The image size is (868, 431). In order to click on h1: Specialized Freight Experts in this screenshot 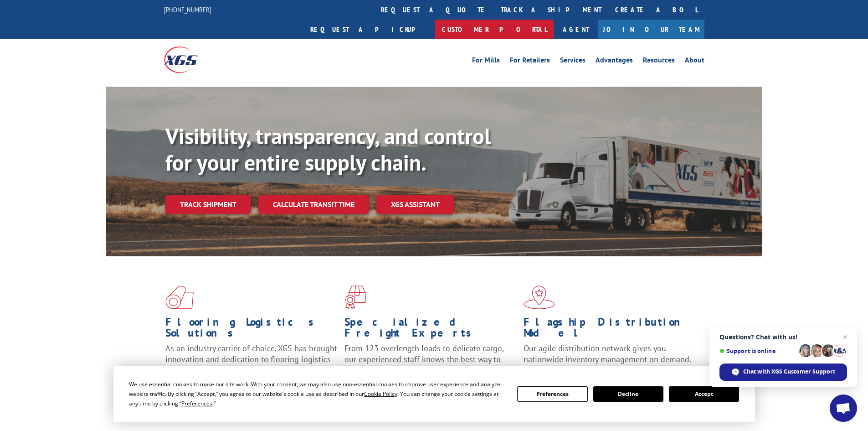, I will do `click(431, 330)`.